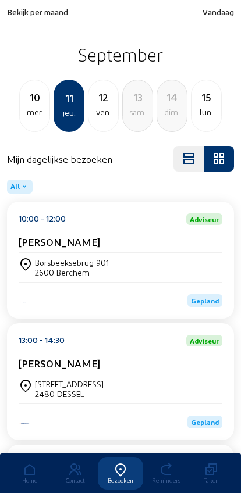 This screenshot has height=493, width=241. I want to click on div: 10, so click(34, 97).